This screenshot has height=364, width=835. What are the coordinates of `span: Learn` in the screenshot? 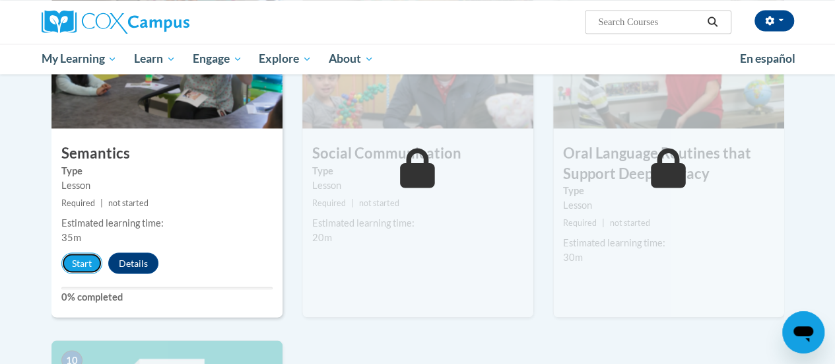 It's located at (154, 59).